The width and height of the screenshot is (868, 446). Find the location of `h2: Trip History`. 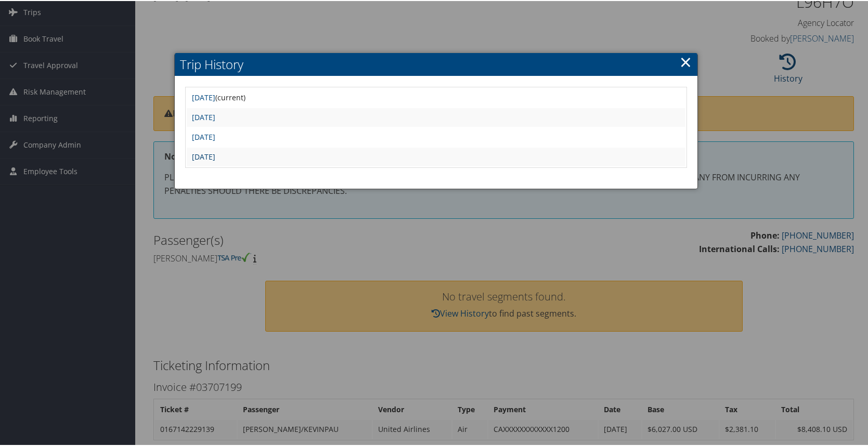

h2: Trip History is located at coordinates (436, 63).